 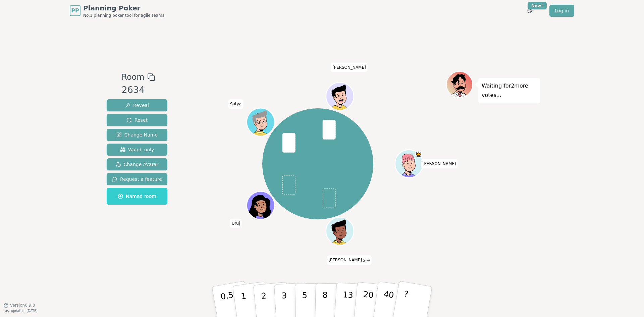 What do you see at coordinates (530, 10) in the screenshot?
I see `button: New!` at bounding box center [530, 10].